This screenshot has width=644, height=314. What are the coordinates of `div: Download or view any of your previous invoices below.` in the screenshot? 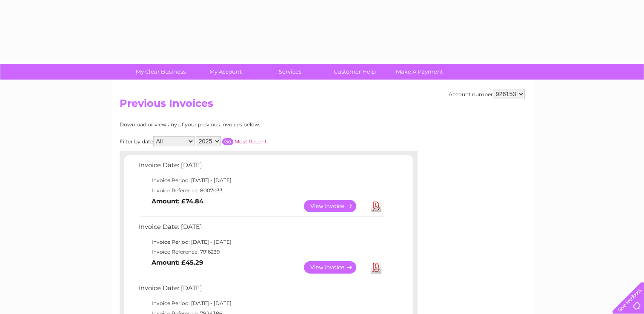 It's located at (231, 125).